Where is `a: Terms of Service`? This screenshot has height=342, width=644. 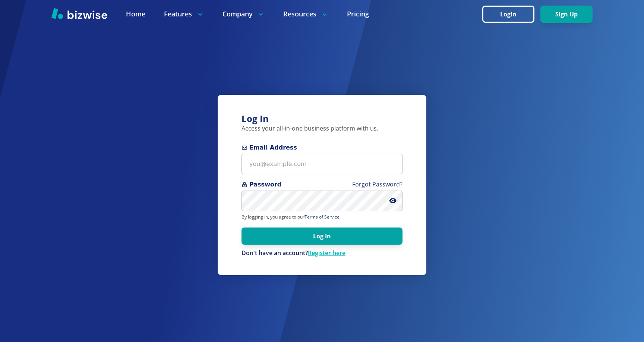
a: Terms of Service is located at coordinates (322, 217).